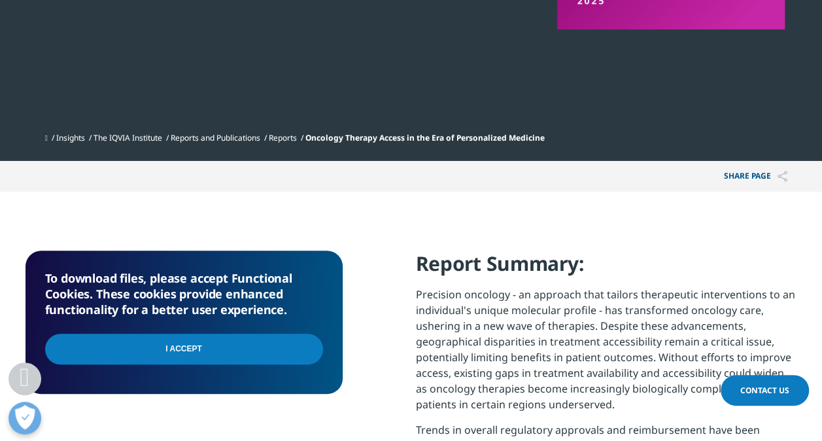 The width and height of the screenshot is (822, 441). Describe the element at coordinates (606, 354) in the screenshot. I see `p: Precision oncology - an approach that tailors therapeutic interventions to an individual's unique...` at that location.